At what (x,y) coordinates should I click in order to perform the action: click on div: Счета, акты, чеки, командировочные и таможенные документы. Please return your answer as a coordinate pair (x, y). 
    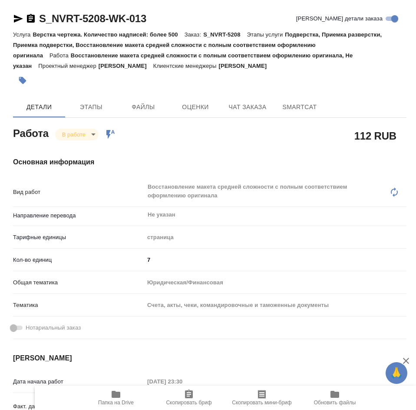
    Looking at the image, I should click on (276, 305).